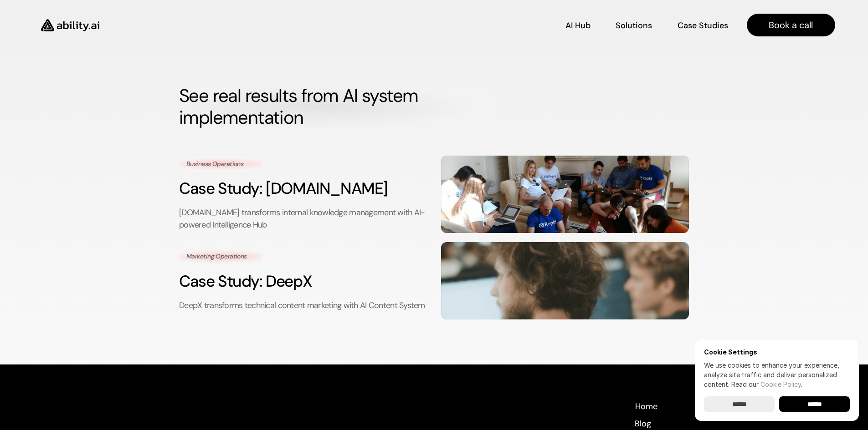  What do you see at coordinates (434, 281) in the screenshot?
I see `a: Marketing OperationsCase Study: DeepXDeepX transforms technical content marketing with AI Content...` at bounding box center [434, 281].